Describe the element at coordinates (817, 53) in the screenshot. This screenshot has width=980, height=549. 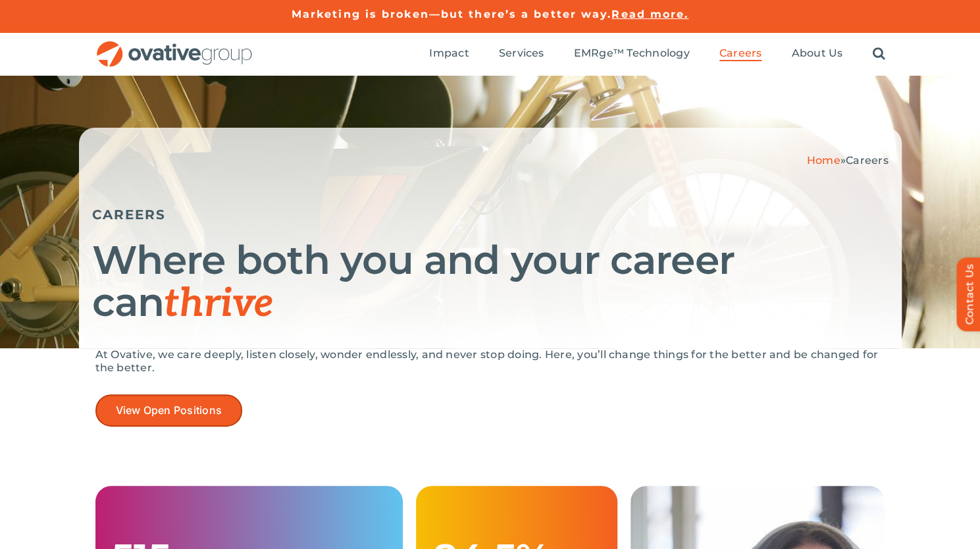
I see `span: About Us` at that location.